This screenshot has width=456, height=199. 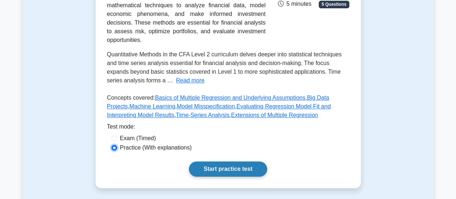 What do you see at coordinates (294, 4) in the screenshot?
I see `span: 5 minutes` at bounding box center [294, 4].